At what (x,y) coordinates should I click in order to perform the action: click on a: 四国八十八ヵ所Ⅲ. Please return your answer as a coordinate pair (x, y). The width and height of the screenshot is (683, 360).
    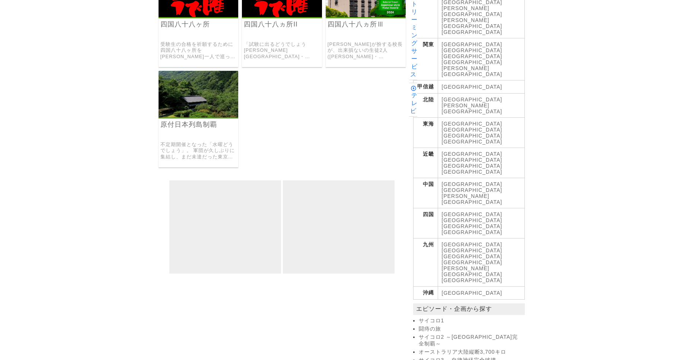
    Looking at the image, I should click on (366, 24).